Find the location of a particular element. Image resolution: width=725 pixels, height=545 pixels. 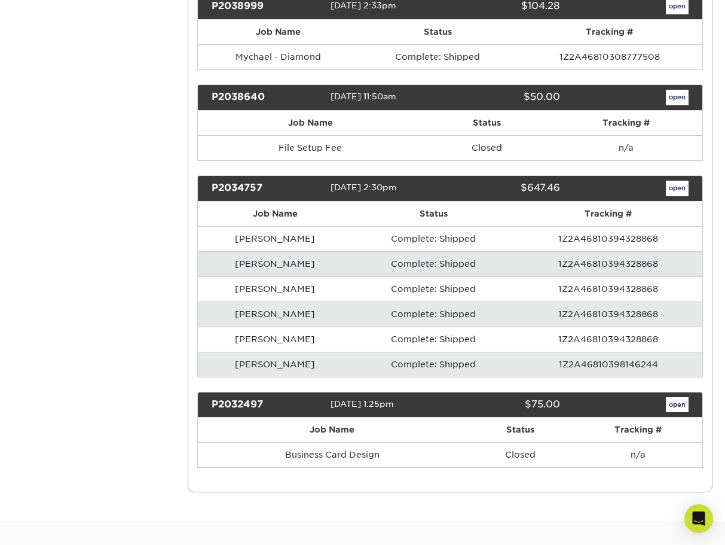

div: $50.00 is located at coordinates (505, 97).